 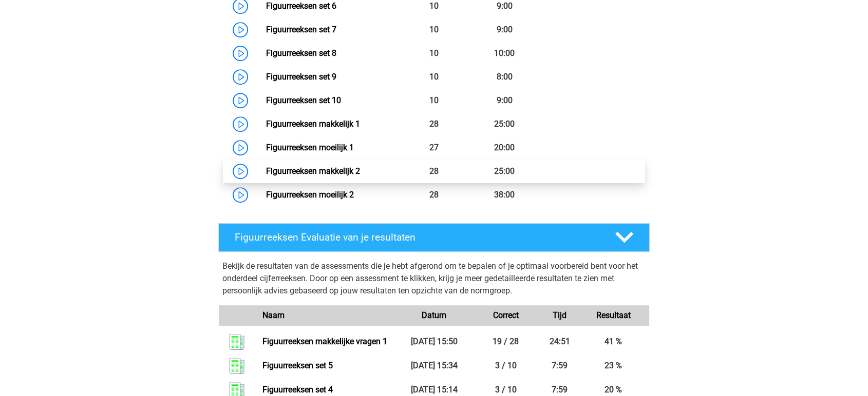 I want to click on a: Figuurreeksen set 8, so click(x=300, y=53).